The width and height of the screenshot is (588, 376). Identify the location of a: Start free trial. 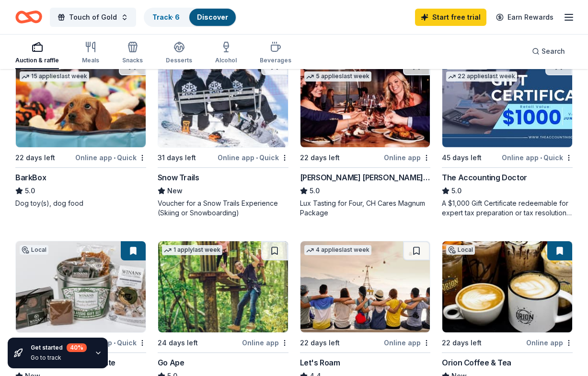
(450, 18).